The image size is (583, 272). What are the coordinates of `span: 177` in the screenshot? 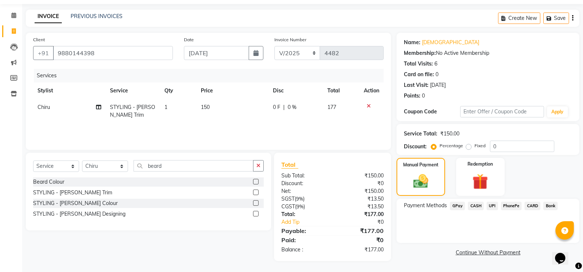 It's located at (332, 107).